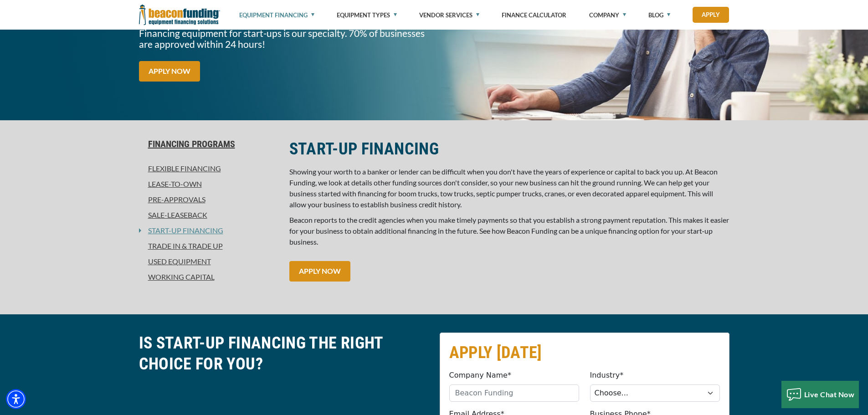  What do you see at coordinates (16, 399) in the screenshot?
I see `div: Accessibility Menu` at bounding box center [16, 399].